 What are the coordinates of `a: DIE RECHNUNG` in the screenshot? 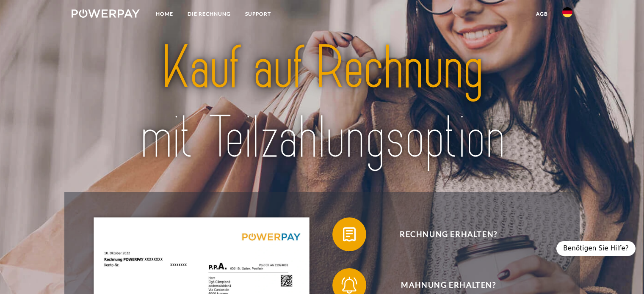 It's located at (209, 14).